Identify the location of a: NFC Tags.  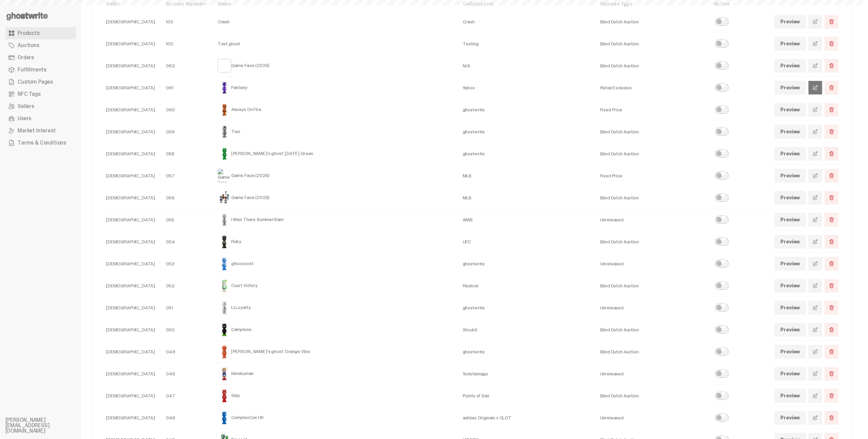
(41, 94).